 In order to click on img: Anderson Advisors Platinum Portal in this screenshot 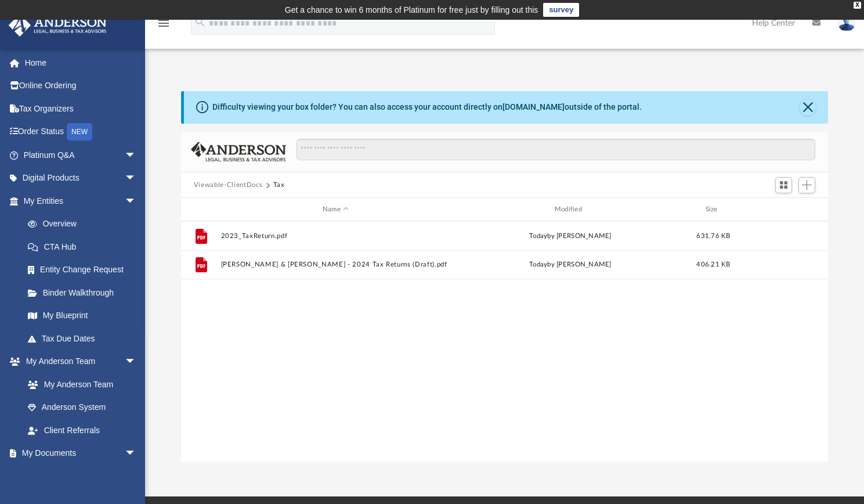, I will do `click(58, 25)`.